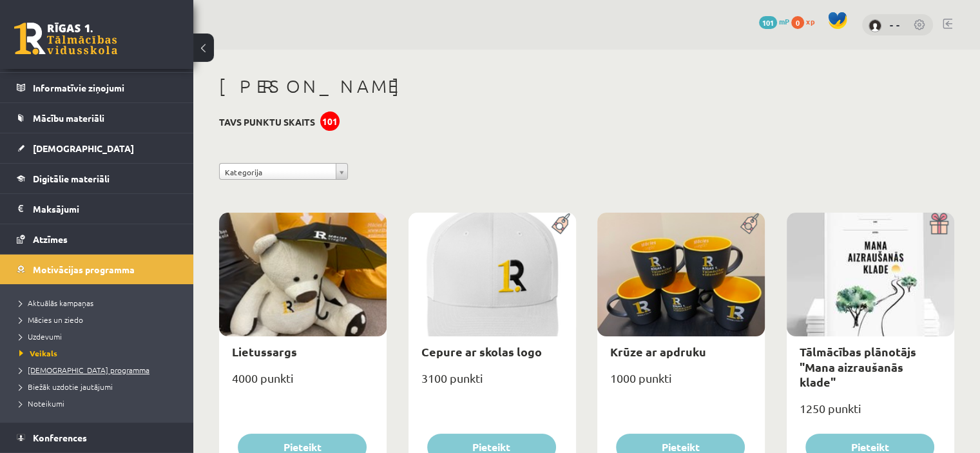  I want to click on a: Digitālie materiāli, so click(97, 178).